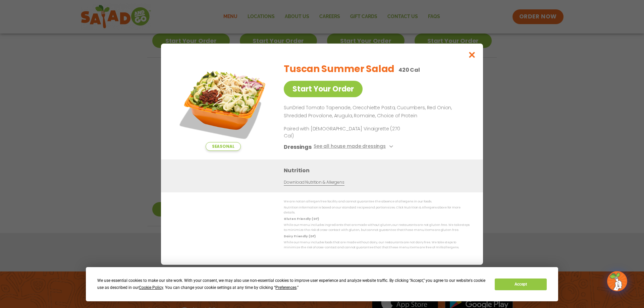  I want to click on h3: Dressings, so click(298, 147).